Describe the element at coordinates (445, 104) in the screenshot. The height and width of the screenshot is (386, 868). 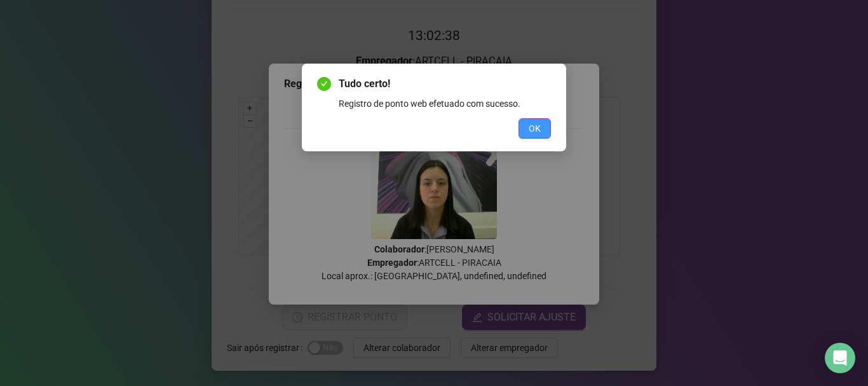
I see `div: Registro de ponto web efetuado com sucesso.` at that location.